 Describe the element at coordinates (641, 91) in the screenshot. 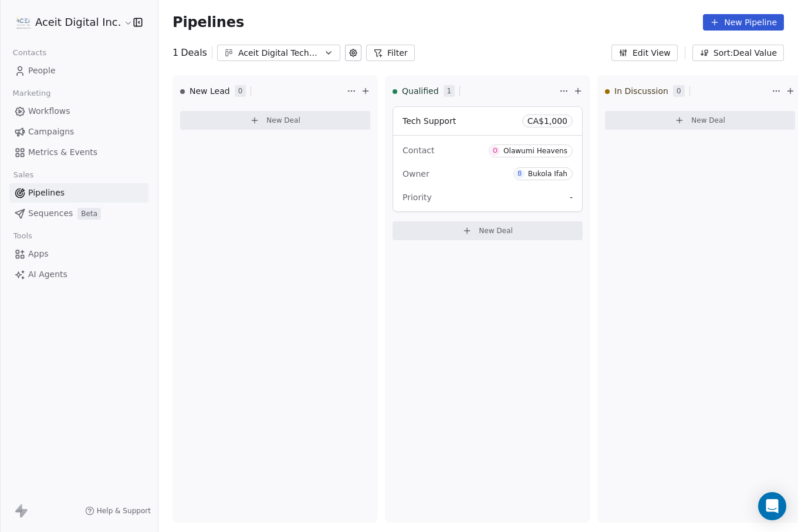

I see `span: In Discussion` at that location.